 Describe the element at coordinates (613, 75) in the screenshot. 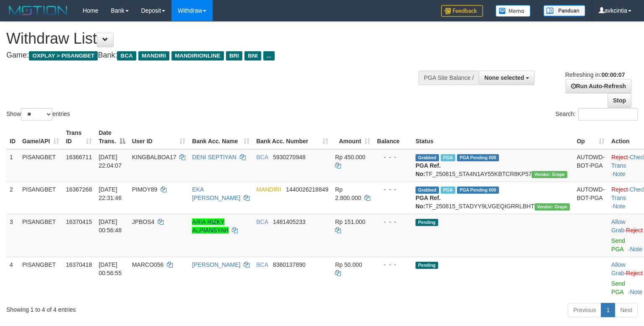

I see `strong: 00:00:07` at that location.